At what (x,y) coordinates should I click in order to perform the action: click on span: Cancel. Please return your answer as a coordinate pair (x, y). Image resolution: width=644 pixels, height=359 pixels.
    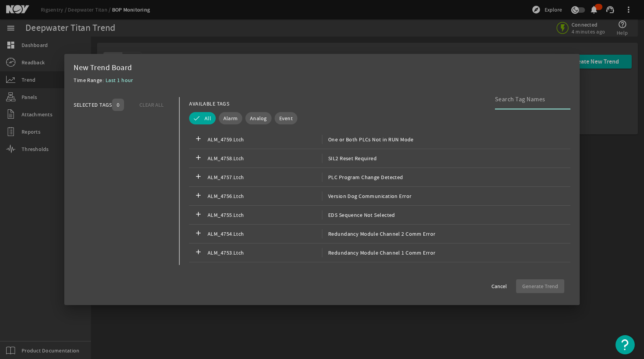
    Looking at the image, I should click on (499, 286).